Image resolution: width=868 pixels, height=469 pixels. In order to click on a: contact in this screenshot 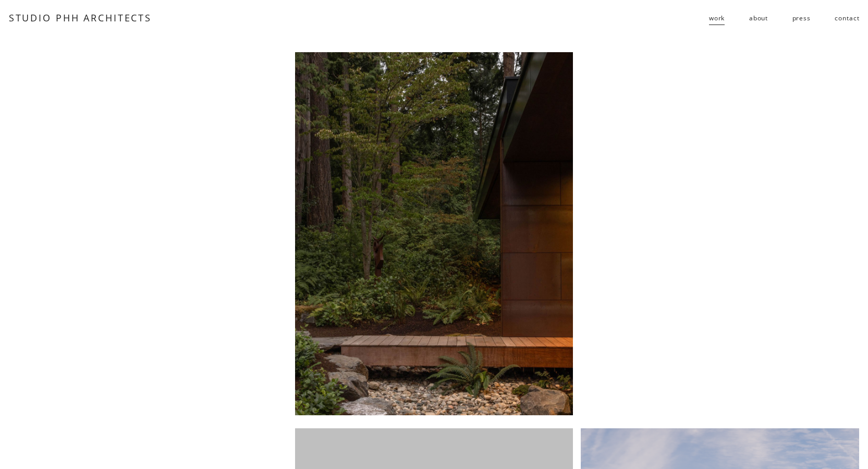, I will do `click(847, 18)`.